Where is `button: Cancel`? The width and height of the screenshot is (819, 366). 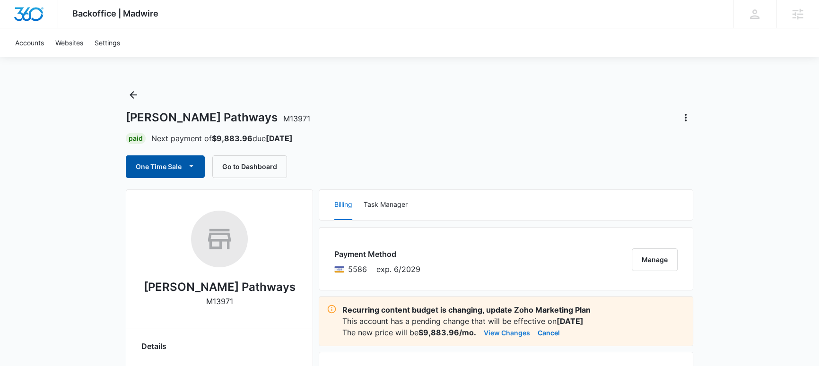 button: Cancel is located at coordinates (548, 333).